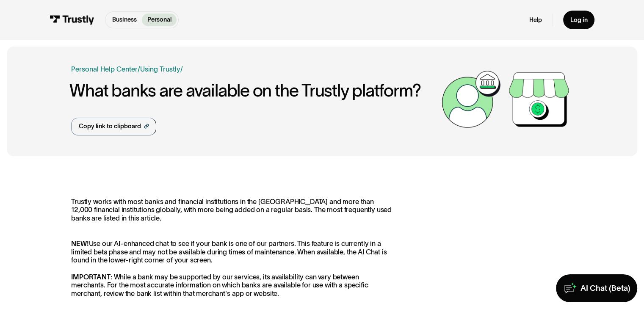 The width and height of the screenshot is (644, 309). What do you see at coordinates (114, 127) in the screenshot?
I see `a: Copy link to clipboard` at bounding box center [114, 127].